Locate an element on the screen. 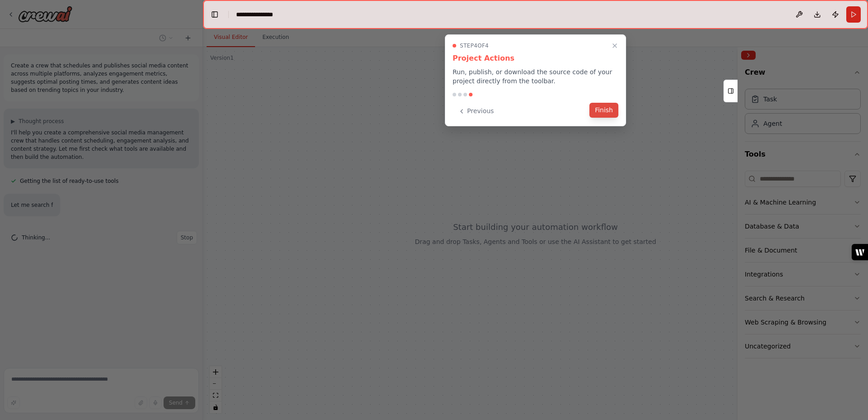 This screenshot has width=868, height=420. button: Hide left sidebar is located at coordinates (215, 15).